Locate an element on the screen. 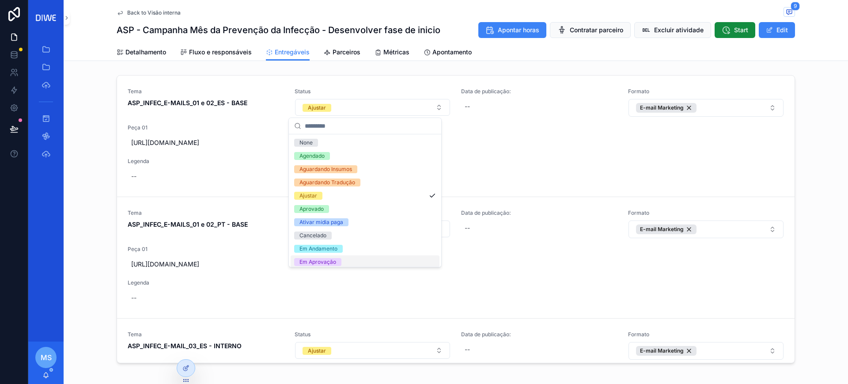  strong: ASP_INFEC_E-MAILS_01 e 02_PT - BASE is located at coordinates (188, 224).